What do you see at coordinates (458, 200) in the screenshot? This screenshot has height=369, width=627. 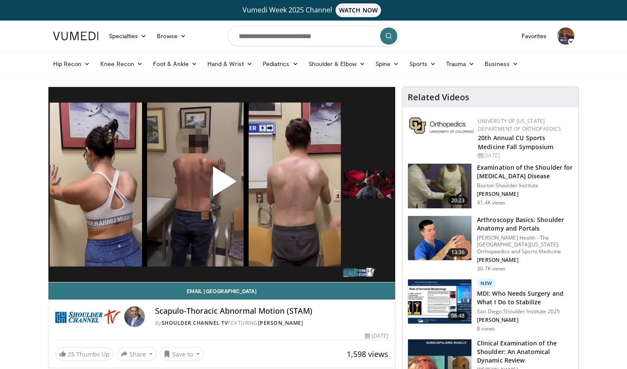 I see `span: 20:23` at bounding box center [458, 200].